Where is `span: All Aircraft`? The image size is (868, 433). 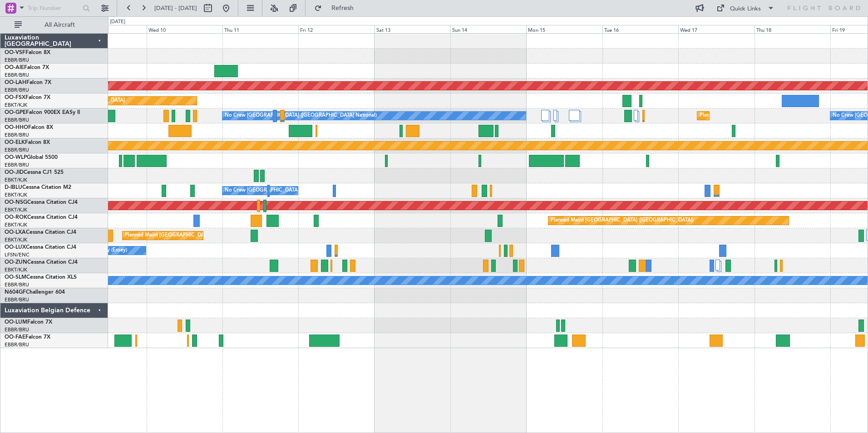
span: All Aircraft is located at coordinates (59, 25).